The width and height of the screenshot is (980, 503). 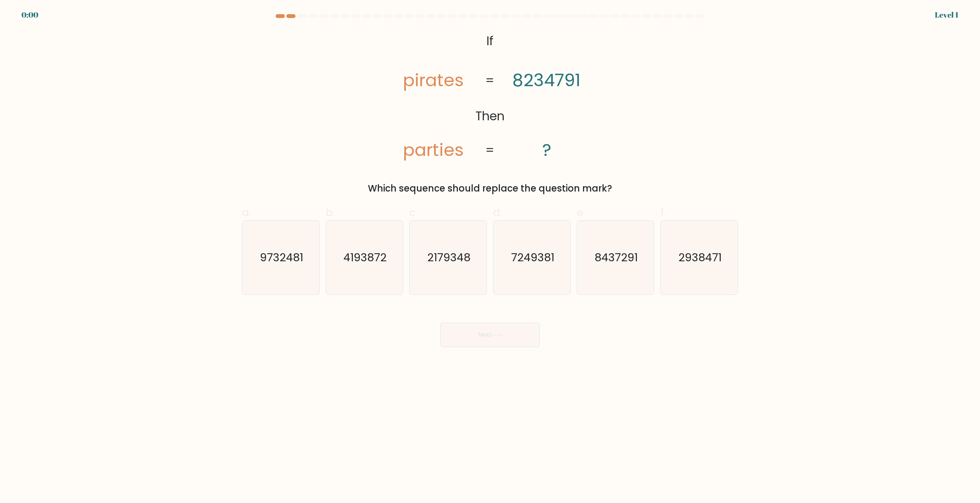 I want to click on div: Which sequence should replace the question mark?, so click(x=490, y=189).